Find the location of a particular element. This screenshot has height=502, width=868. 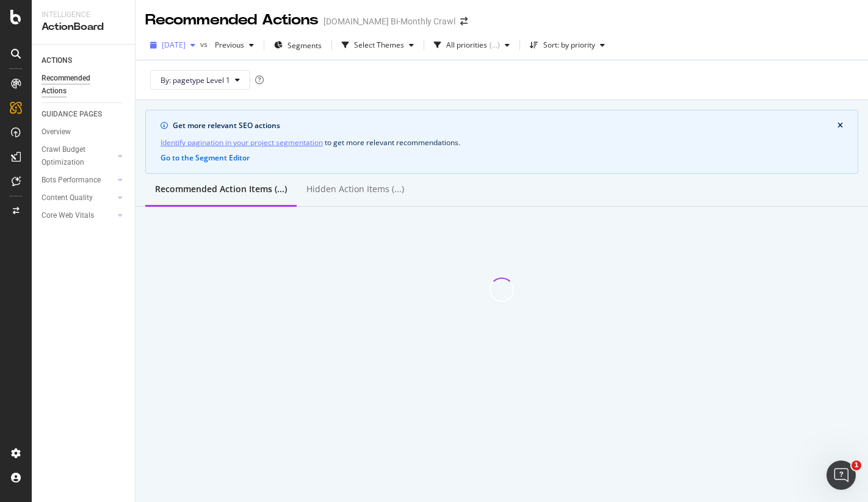

span: vs is located at coordinates (205, 44).